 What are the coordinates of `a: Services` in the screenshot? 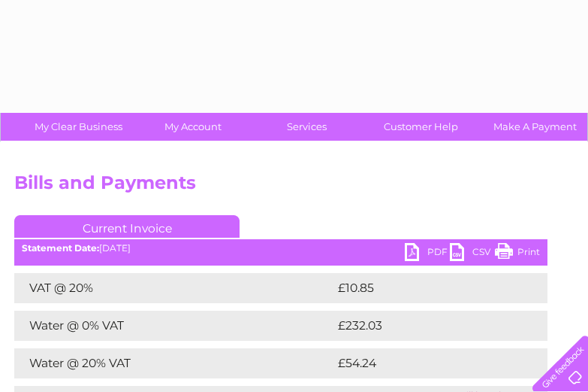 It's located at (307, 126).